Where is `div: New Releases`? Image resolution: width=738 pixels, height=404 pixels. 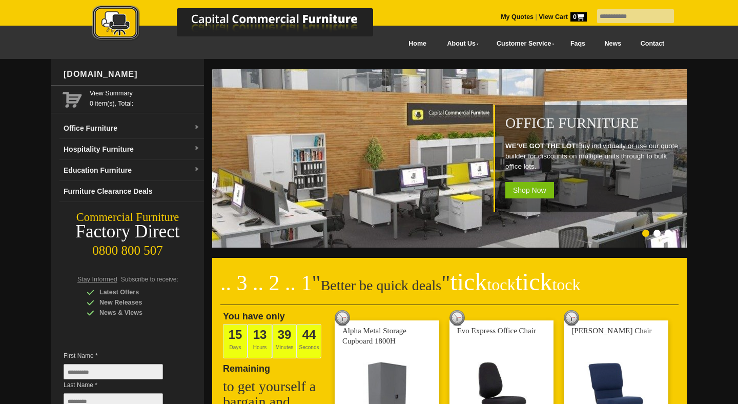 div: New Releases is located at coordinates (135, 303).